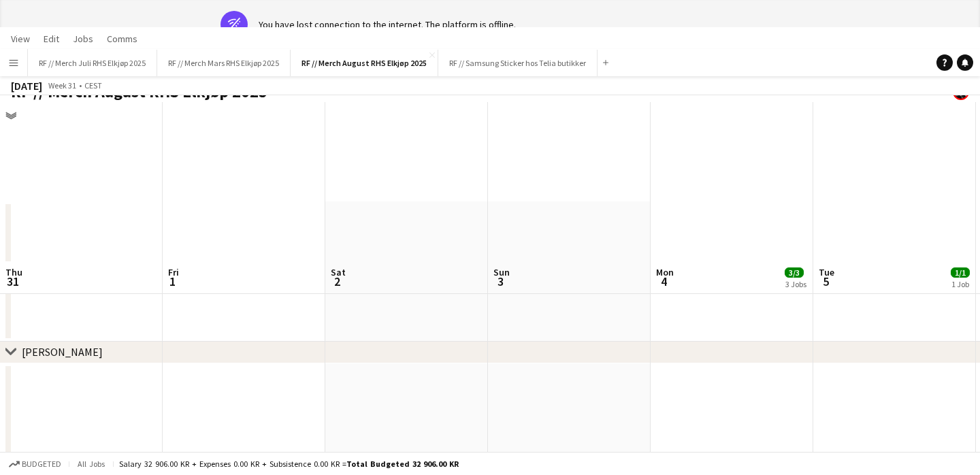 The width and height of the screenshot is (980, 475). Describe the element at coordinates (13, 281) in the screenshot. I see `span: 31` at that location.